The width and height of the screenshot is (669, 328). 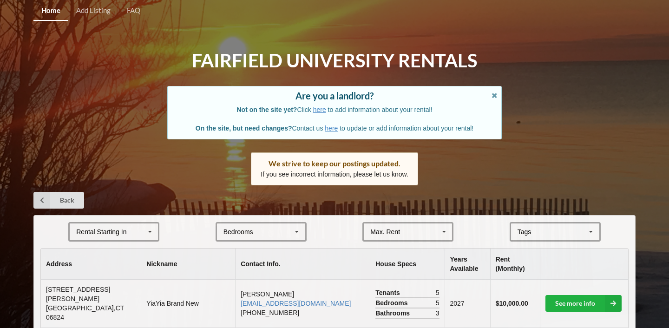 I want to click on b: Not on the site yet?, so click(x=267, y=110).